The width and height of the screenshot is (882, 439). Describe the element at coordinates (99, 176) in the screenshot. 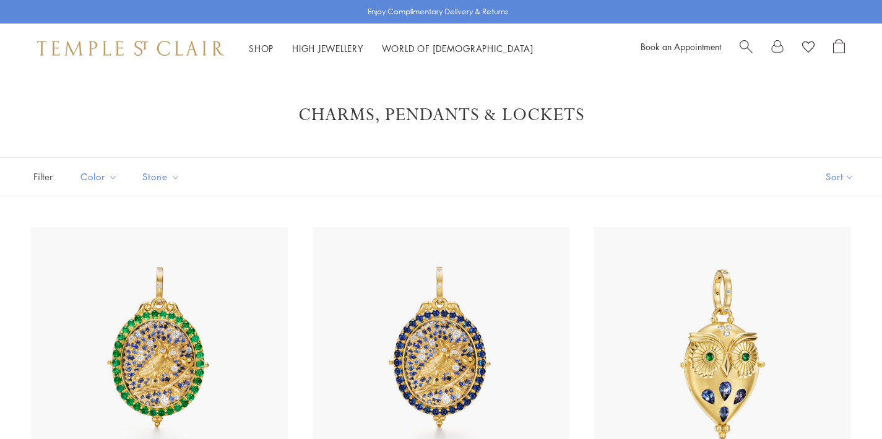

I see `button: Color` at that location.